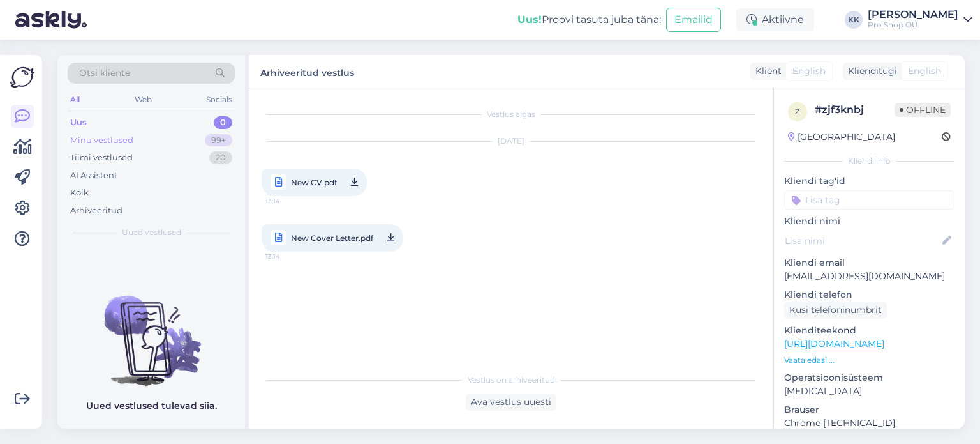 This screenshot has height=444, width=980. I want to click on span: Offline, so click(923, 110).